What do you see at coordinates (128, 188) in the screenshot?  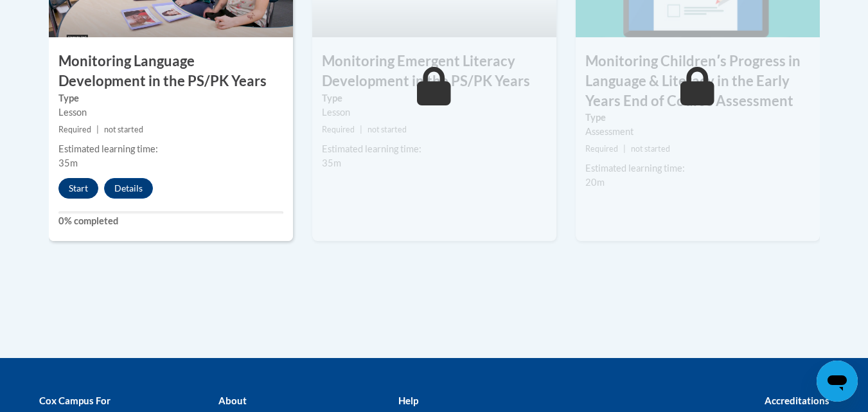 I see `button: Details` at bounding box center [128, 188].